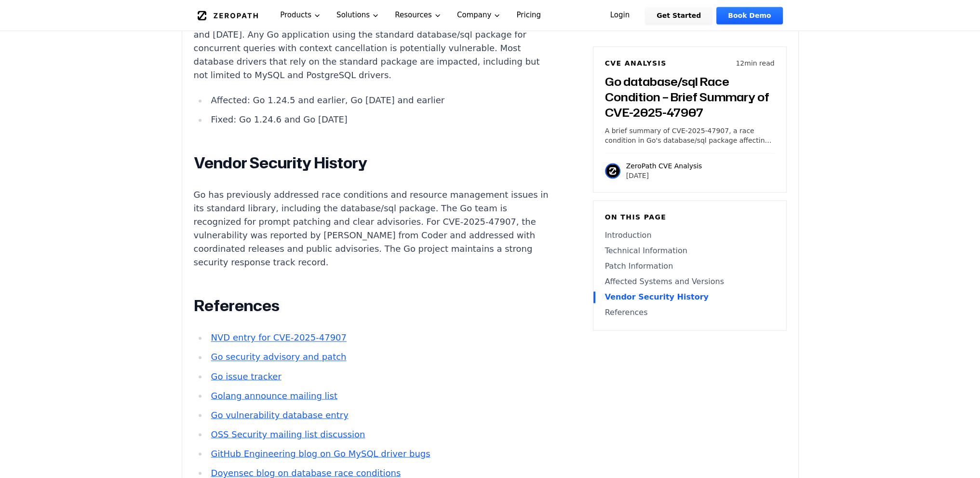 This screenshot has width=980, height=478. Describe the element at coordinates (665, 166) in the screenshot. I see `p: ZeroPath CVE Analysis` at that location.